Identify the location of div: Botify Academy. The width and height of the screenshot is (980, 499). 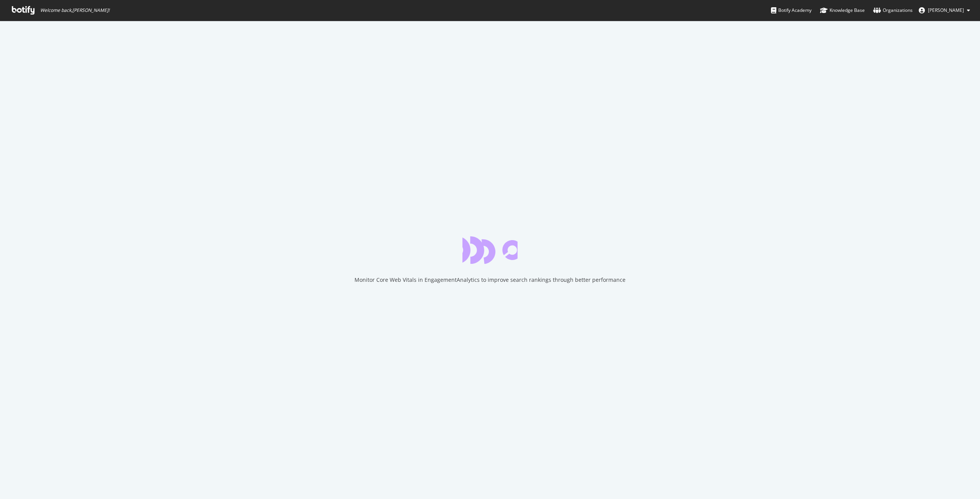
(791, 10).